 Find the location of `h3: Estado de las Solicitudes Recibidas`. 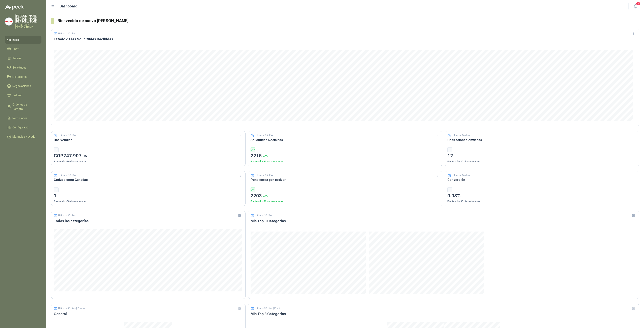

h3: Estado de las Solicitudes Recibidas is located at coordinates (345, 39).